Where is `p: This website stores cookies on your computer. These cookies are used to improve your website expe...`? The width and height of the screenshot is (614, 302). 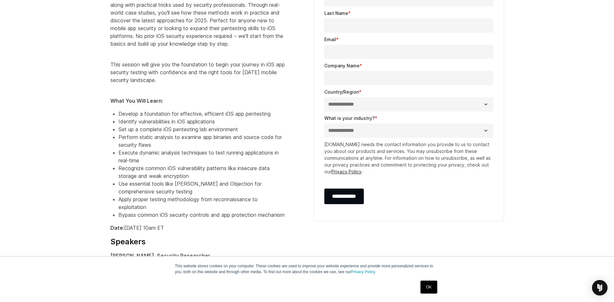 p: This website stores cookies on your computer. These cookies are used to improve your website expe... is located at coordinates (307, 269).